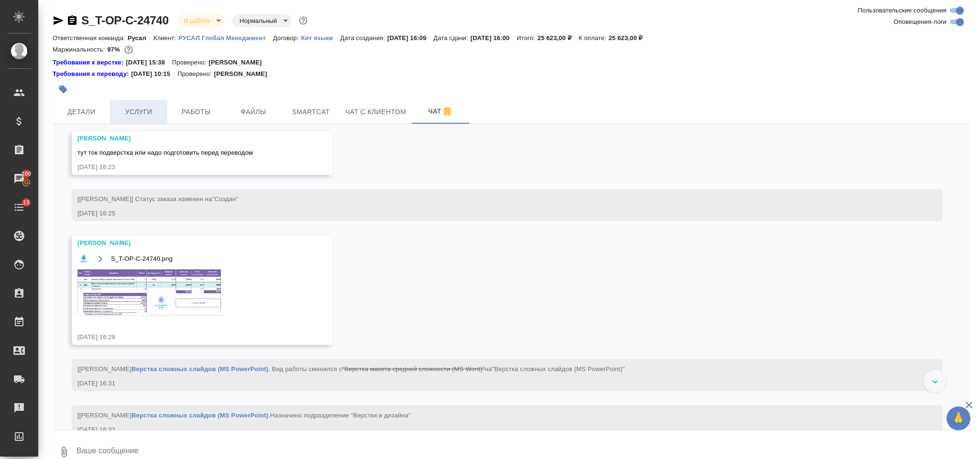  I want to click on p: 97%, so click(114, 49).